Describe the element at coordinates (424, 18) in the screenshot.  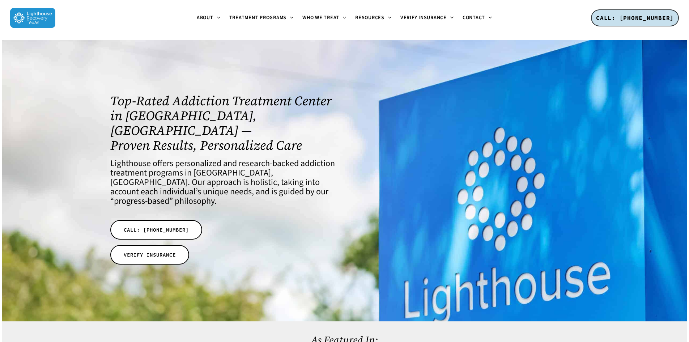
I see `span: Verify Insurance` at that location.